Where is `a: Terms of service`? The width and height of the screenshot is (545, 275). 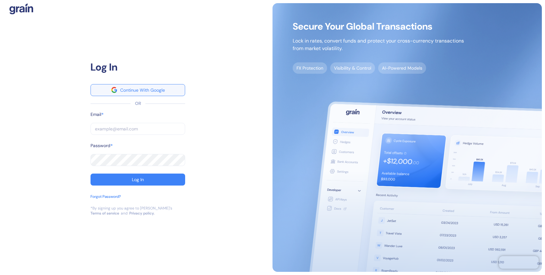
a: Terms of service is located at coordinates (105, 214).